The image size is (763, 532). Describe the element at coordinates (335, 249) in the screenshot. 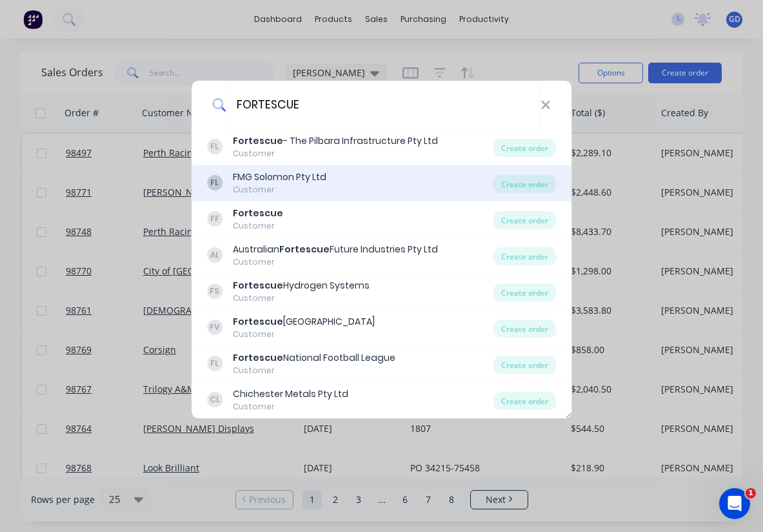

I see `div: Australian Future Industries Pty Ltd` at that location.